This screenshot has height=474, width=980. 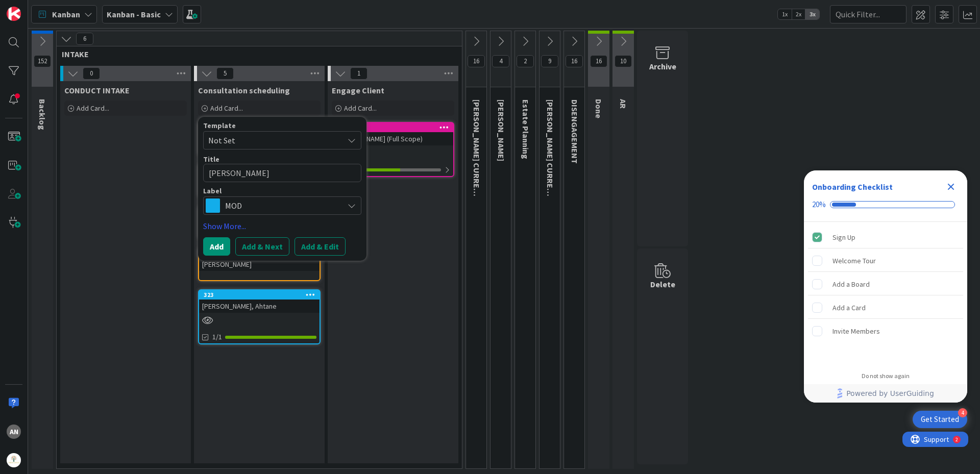 I want to click on a: Show More..., so click(x=282, y=227).